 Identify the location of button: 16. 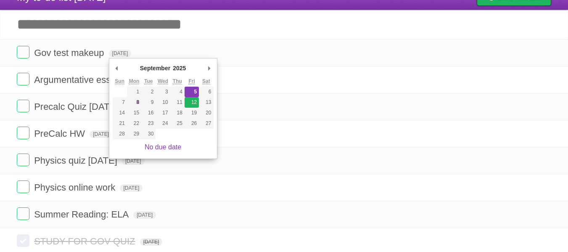
(148, 113).